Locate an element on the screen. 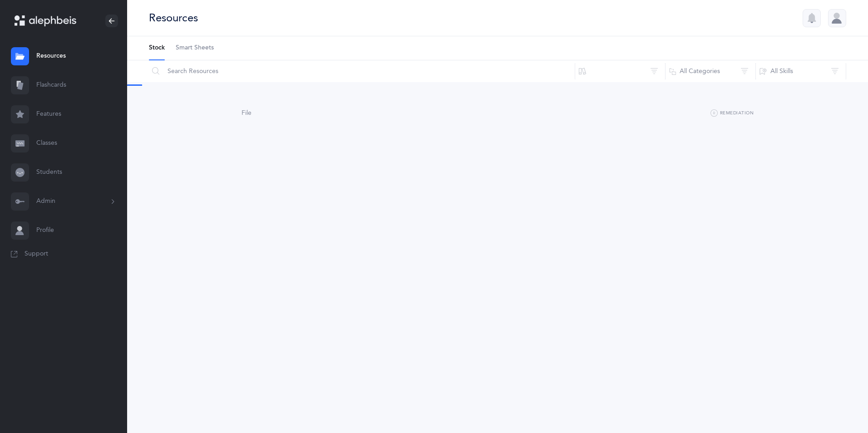  div: Resources is located at coordinates (173, 18).